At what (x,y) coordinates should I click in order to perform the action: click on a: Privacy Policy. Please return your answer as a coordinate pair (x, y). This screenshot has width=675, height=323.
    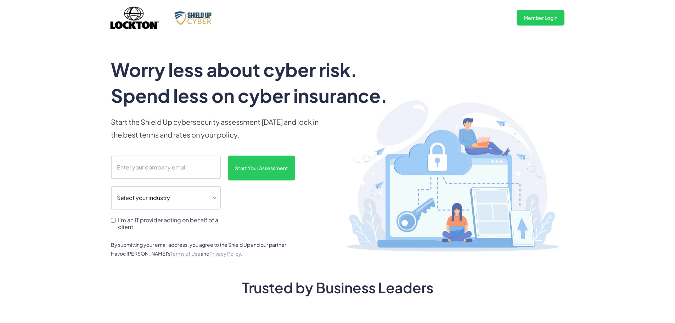
    Looking at the image, I should click on (225, 253).